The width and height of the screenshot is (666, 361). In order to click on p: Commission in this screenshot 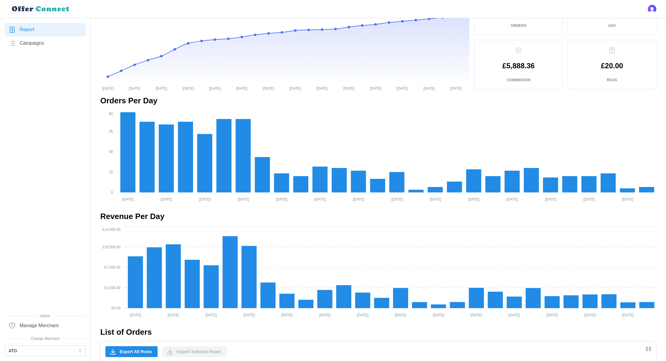, I will do `click(518, 80)`.